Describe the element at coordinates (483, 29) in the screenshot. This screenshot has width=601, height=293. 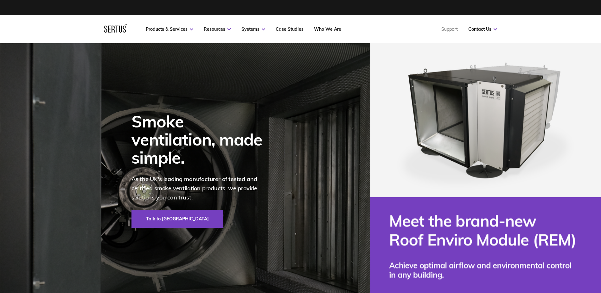
I see `a: Contact Us` at that location.